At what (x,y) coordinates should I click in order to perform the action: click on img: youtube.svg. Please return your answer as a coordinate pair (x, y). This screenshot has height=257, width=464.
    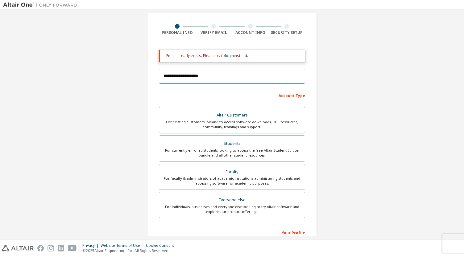
    Looking at the image, I should click on (72, 248).